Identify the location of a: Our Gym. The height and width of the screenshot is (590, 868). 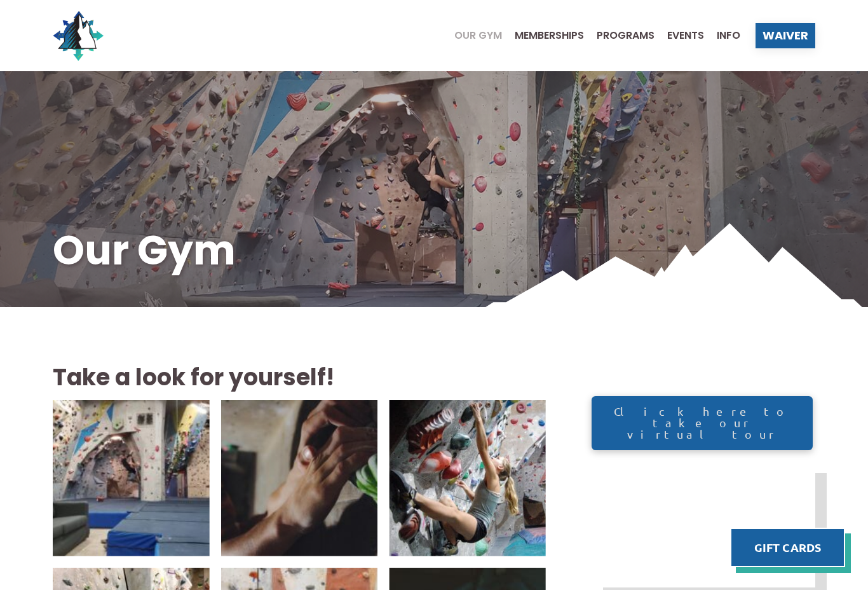
(471, 36).